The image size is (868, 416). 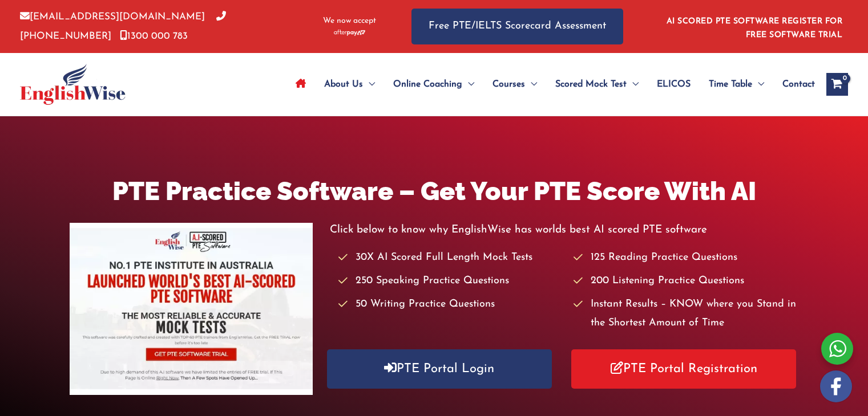 I want to click on li: 50 Writing Practice Questions, so click(x=451, y=305).